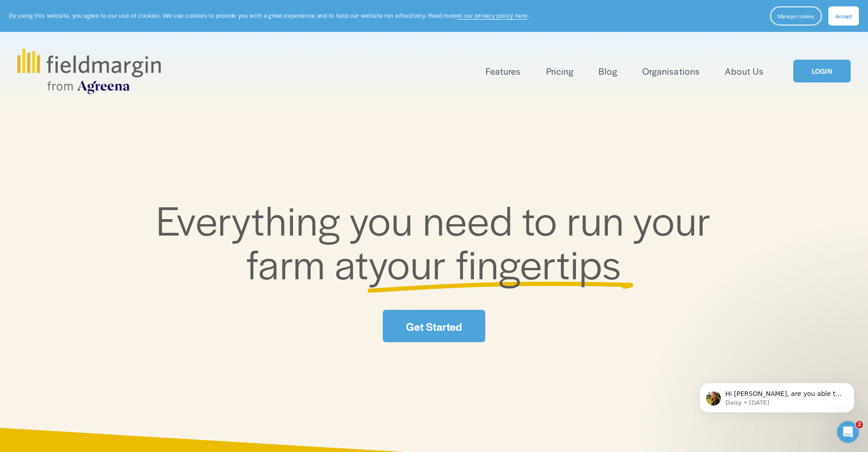 Image resolution: width=868 pixels, height=452 pixels. I want to click on button: Accept, so click(843, 16).